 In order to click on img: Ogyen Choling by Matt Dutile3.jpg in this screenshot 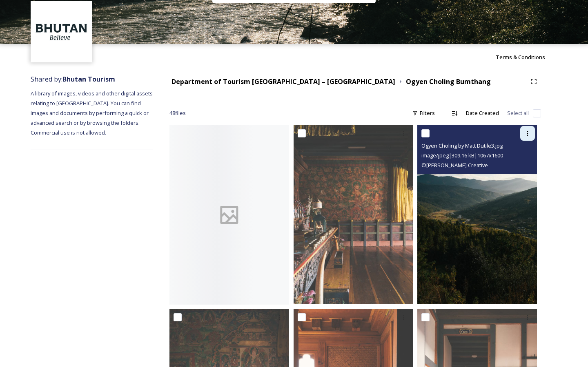, I will do `click(477, 214)`.